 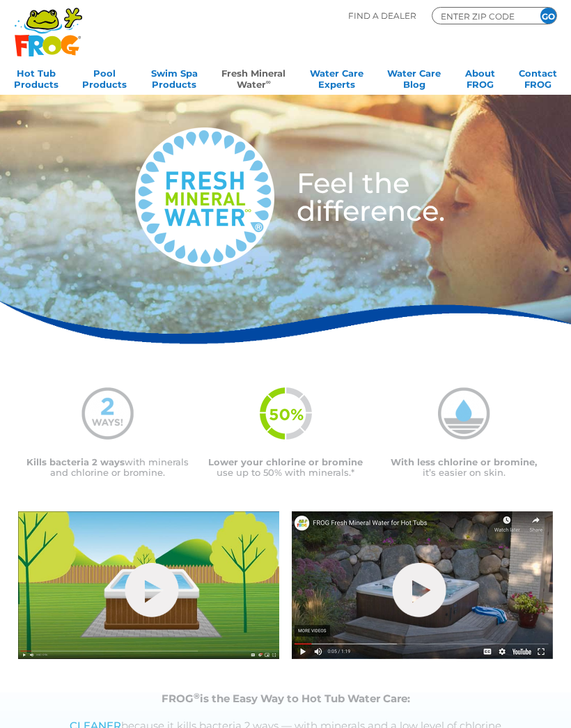 What do you see at coordinates (286, 698) in the screenshot?
I see `strong: FROG is the Easy Way to Hot Tub Water Care:` at bounding box center [286, 698].